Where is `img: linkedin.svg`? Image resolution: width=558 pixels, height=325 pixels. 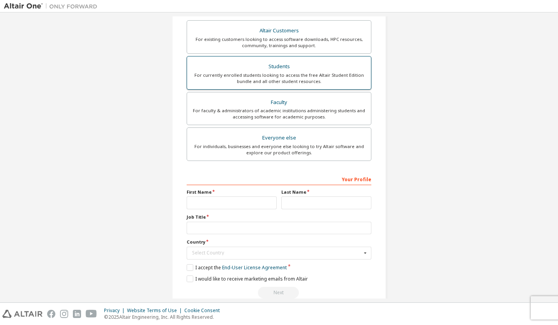 img: linkedin.svg is located at coordinates (77, 313).